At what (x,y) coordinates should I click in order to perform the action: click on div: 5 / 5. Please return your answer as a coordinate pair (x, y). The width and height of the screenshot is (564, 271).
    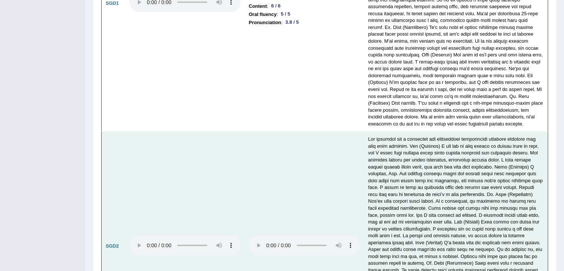
    Looking at the image, I should click on (285, 14).